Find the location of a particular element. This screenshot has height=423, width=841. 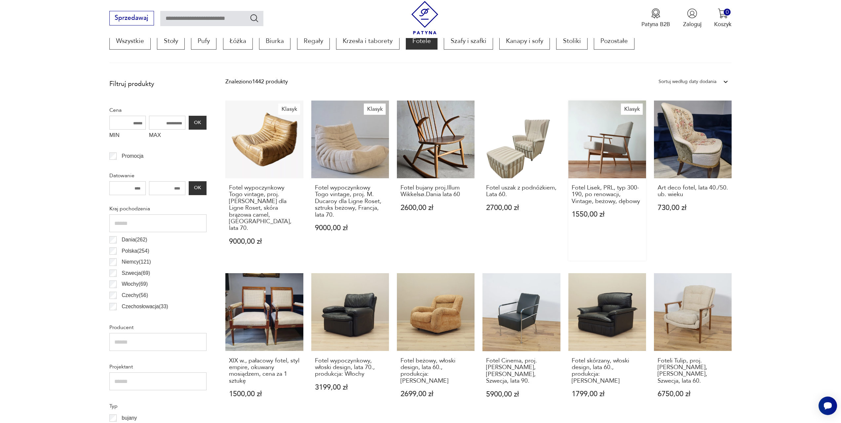

a: Łóżka is located at coordinates (238, 41).